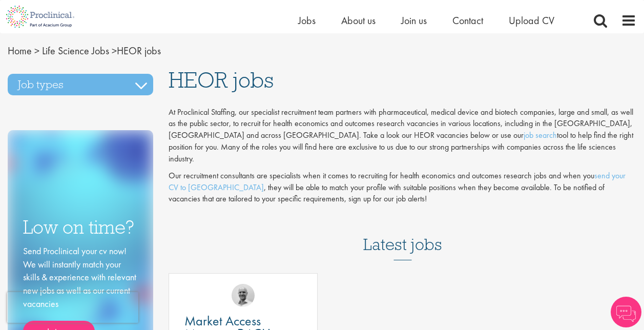  What do you see at coordinates (414, 21) in the screenshot?
I see `span: Join us` at bounding box center [414, 21].